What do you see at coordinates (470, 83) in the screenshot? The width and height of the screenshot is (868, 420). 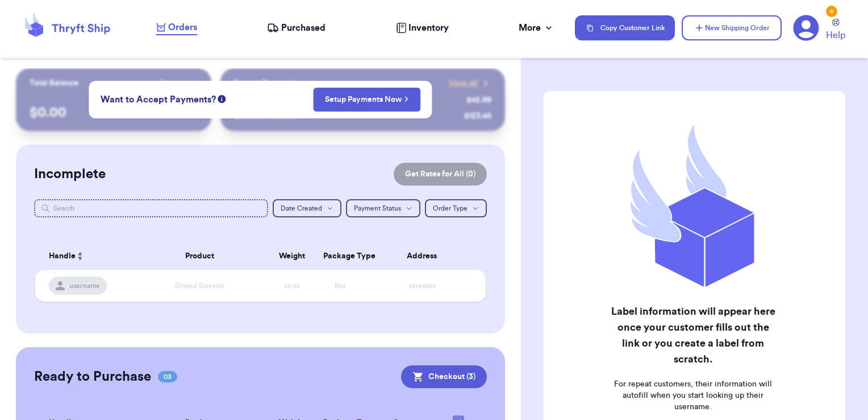 I see `a: View all` at bounding box center [470, 83].